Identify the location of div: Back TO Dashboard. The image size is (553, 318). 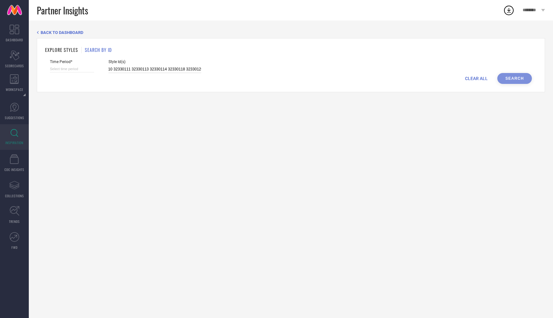
(291, 32).